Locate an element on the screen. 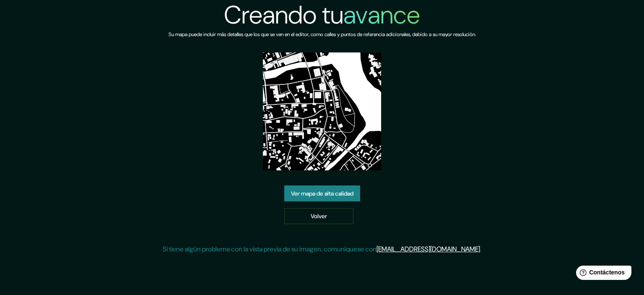 Image resolution: width=644 pixels, height=295 pixels. font: Ver mapa de alta calidad is located at coordinates (322, 193).